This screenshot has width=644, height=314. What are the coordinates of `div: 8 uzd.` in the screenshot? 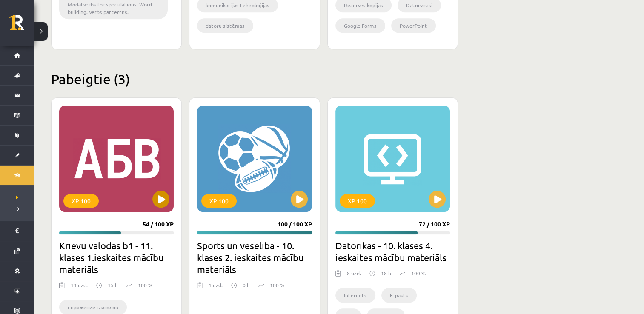 It's located at (354, 275).